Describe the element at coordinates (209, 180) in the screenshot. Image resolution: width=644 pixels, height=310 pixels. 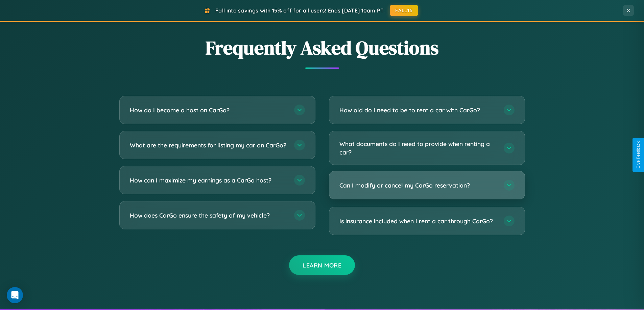
I see `h3: How can I maximize my earnings as a CarGo host?` at that location.